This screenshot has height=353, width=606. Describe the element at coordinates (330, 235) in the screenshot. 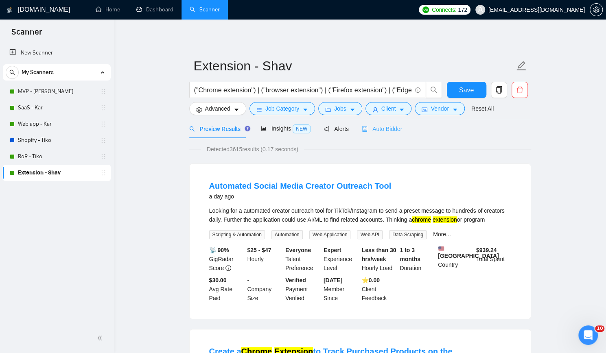

I see `span: Web Application` at that location.